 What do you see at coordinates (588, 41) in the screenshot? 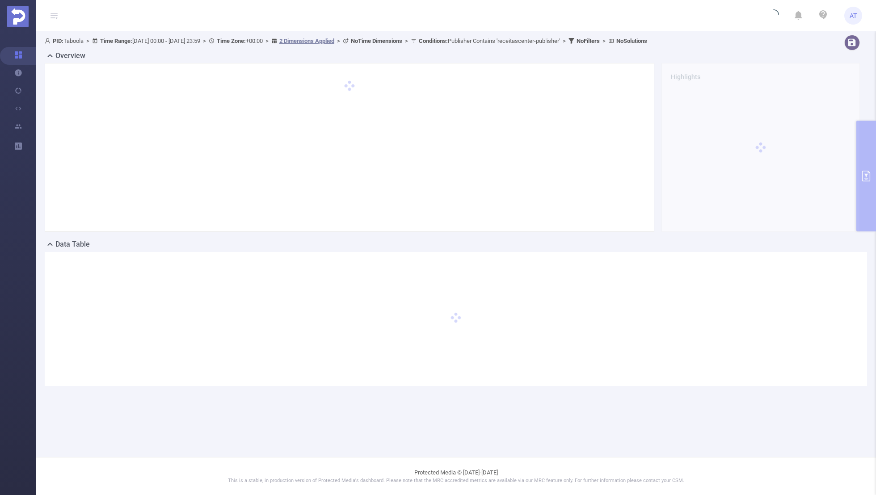
I see `b: No Filters` at bounding box center [588, 41].